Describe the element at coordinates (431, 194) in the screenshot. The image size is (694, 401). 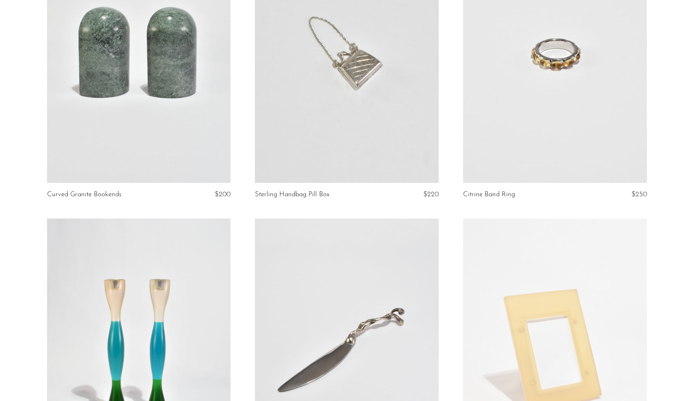
I see `span: $220` at that location.